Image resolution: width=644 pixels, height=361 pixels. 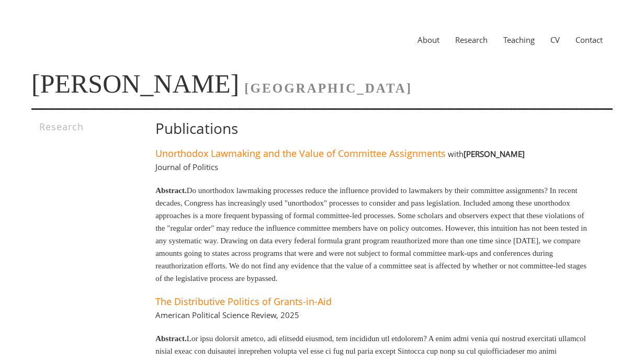 What do you see at coordinates (555, 40) in the screenshot?
I see `a: CV` at bounding box center [555, 40].